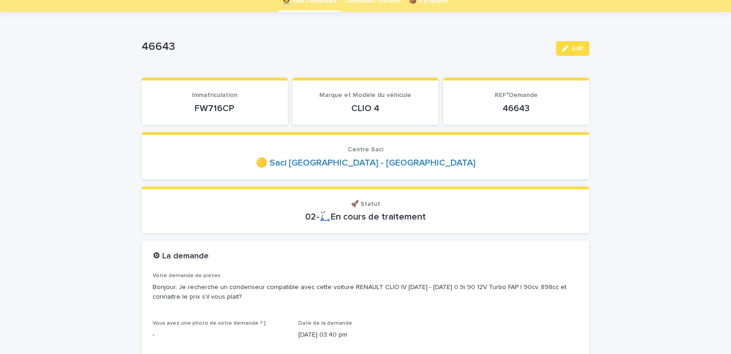  I want to click on span: Immatriculation, so click(215, 95).